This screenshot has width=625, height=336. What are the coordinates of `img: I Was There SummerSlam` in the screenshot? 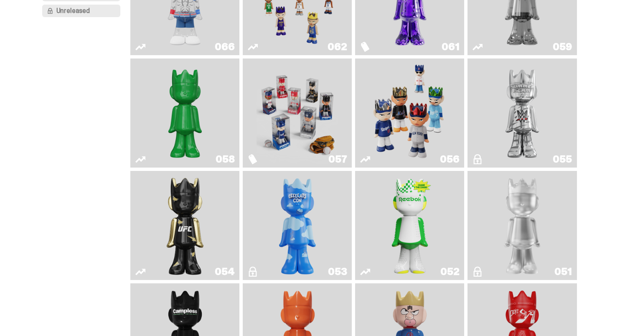 It's located at (523, 113).